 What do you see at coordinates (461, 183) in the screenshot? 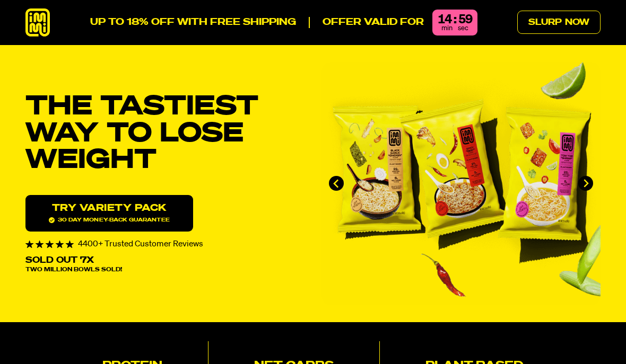
I see `div: immi slideshow` at bounding box center [461, 183].